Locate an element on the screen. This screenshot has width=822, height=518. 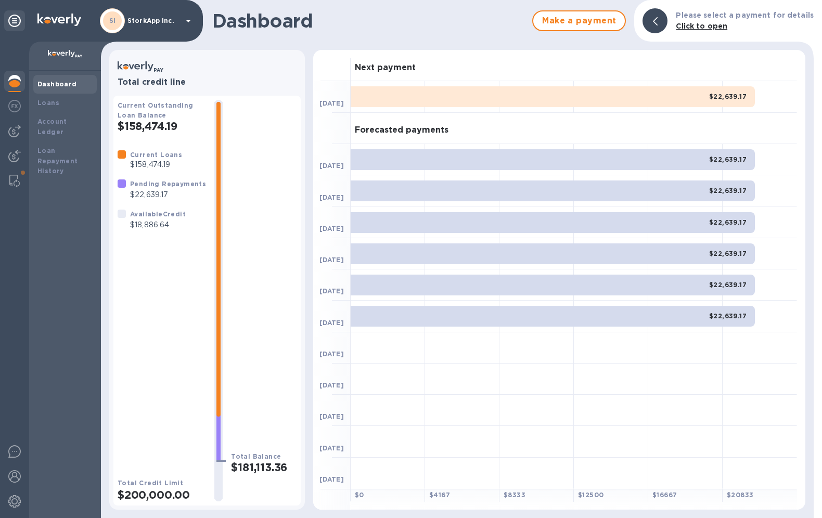
b: Pending Repayments is located at coordinates (168, 184).